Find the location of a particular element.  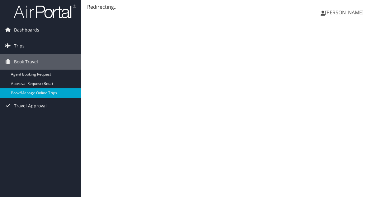

span: Travel Approval is located at coordinates (30, 106).